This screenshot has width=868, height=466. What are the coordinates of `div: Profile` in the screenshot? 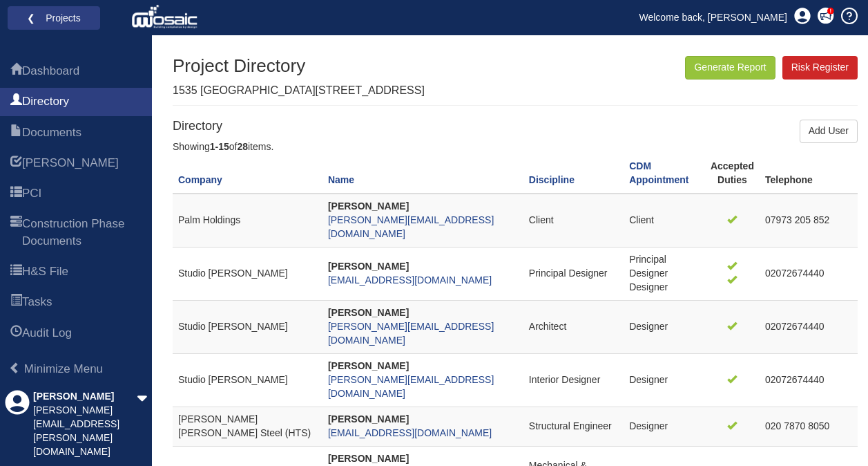 It's located at (17, 424).